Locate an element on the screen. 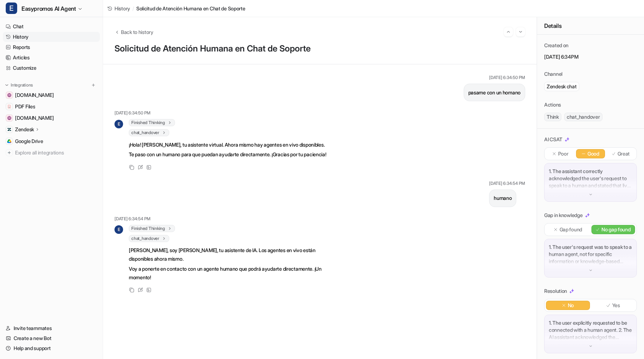  button: Back to history is located at coordinates (134, 32).